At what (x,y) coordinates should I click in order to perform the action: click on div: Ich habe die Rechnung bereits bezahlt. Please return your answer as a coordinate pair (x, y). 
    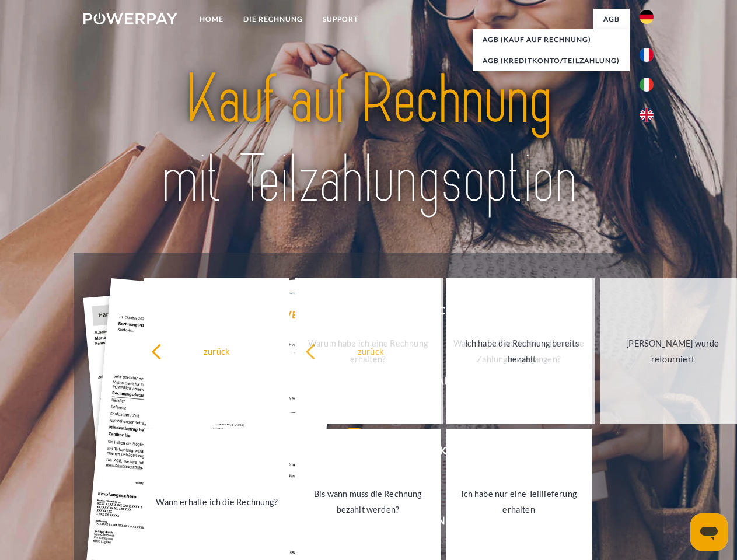
    Looking at the image, I should click on (521, 351).